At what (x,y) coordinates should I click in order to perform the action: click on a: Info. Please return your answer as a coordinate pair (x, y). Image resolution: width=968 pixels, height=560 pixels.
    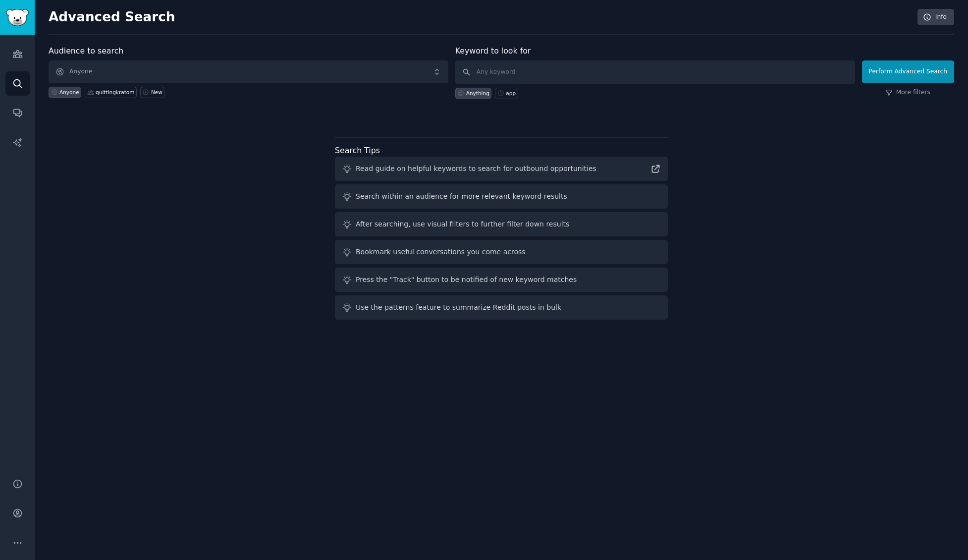
    Looking at the image, I should click on (936, 17).